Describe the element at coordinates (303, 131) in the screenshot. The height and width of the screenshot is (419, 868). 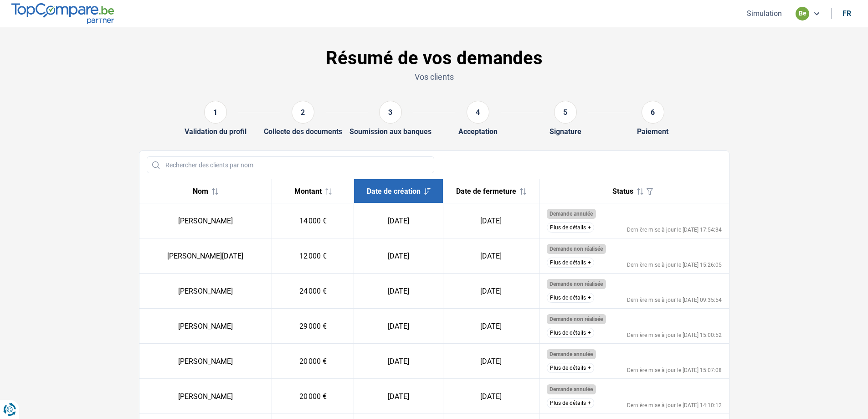
I see `div: Collecte des documents` at that location.